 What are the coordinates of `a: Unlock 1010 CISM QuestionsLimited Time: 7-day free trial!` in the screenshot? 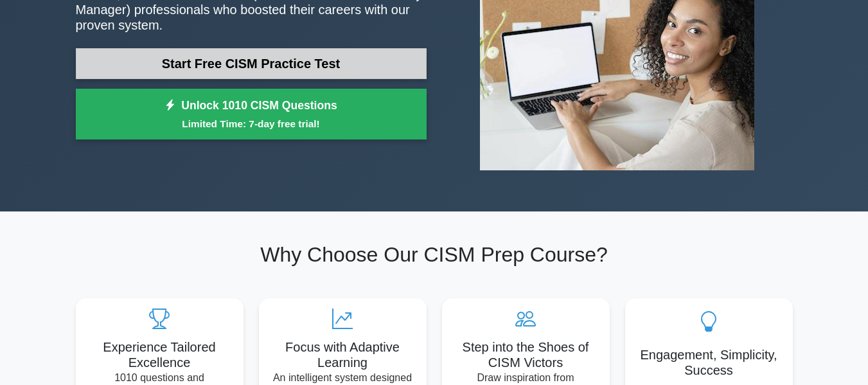 It's located at (251, 115).